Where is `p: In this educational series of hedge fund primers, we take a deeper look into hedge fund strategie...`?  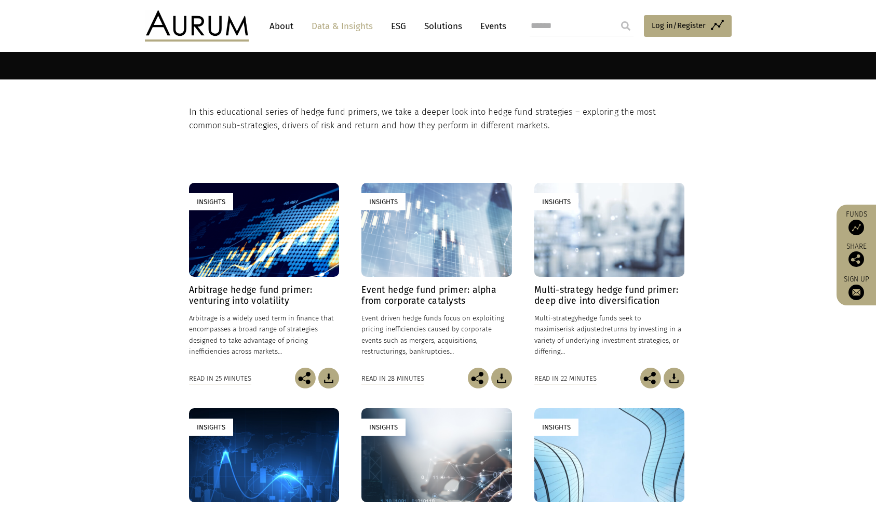 p: In this educational series of hedge fund primers, we take a deeper look into hedge fund strategie... is located at coordinates (437, 119).